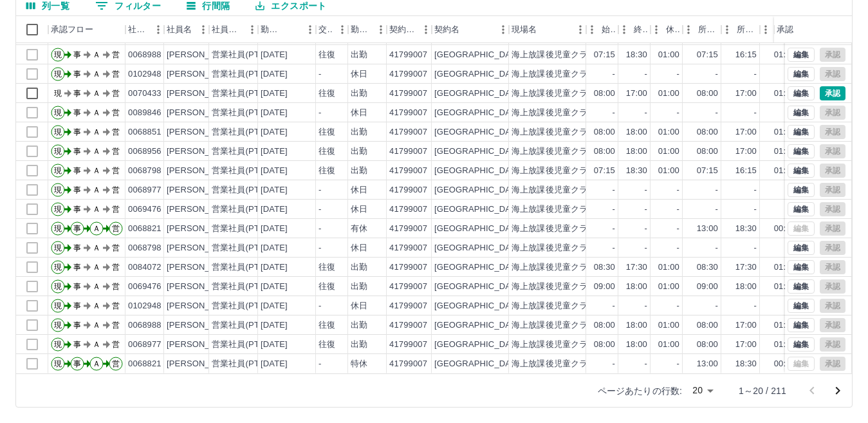 This screenshot has width=868, height=423. Describe the element at coordinates (287, 30) in the screenshot. I see `div: 勤務日` at that location.